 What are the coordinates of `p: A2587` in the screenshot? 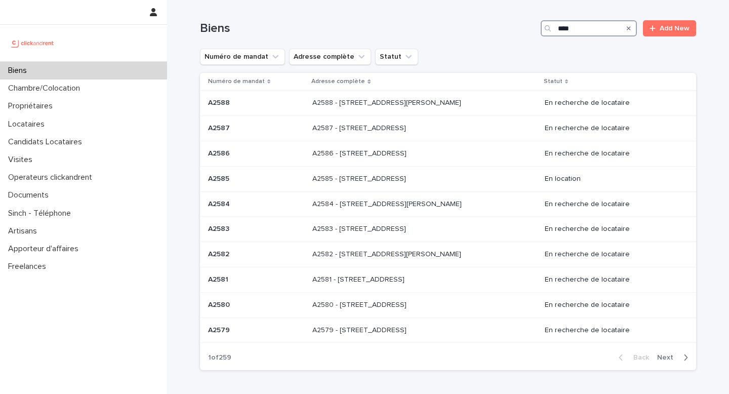 It's located at (220, 127).